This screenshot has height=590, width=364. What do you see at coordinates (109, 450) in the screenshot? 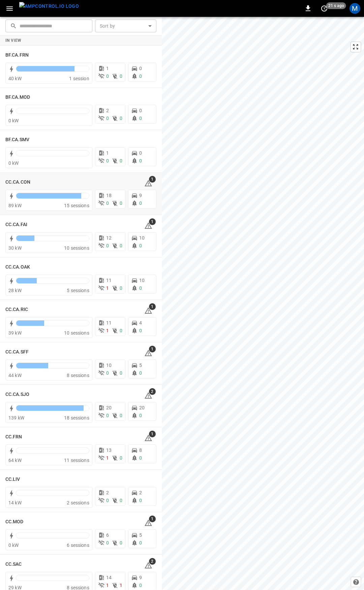
I see `span: 13` at bounding box center [109, 450].